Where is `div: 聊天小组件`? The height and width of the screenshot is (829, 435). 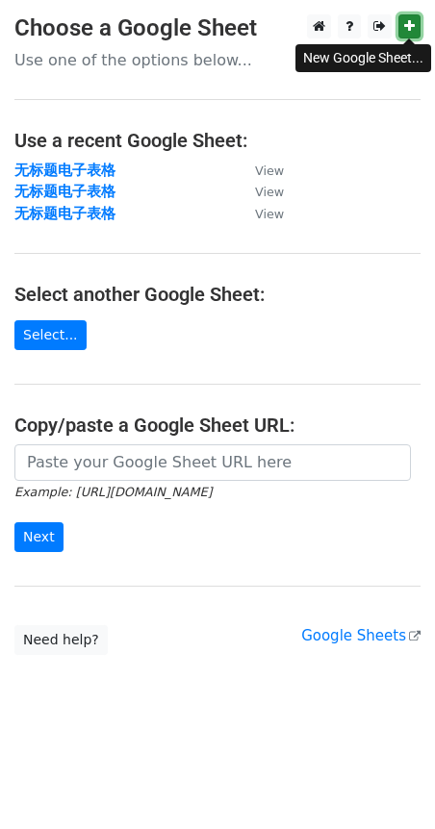 div: 聊天小组件 is located at coordinates (387, 783).